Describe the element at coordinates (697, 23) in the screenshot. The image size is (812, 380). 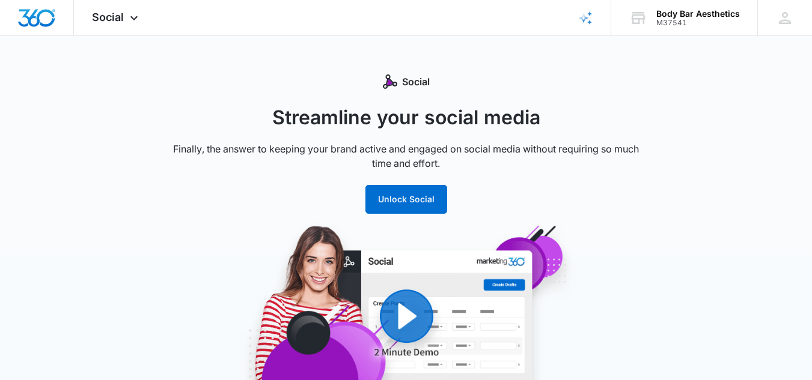
I see `div: account id` at that location.